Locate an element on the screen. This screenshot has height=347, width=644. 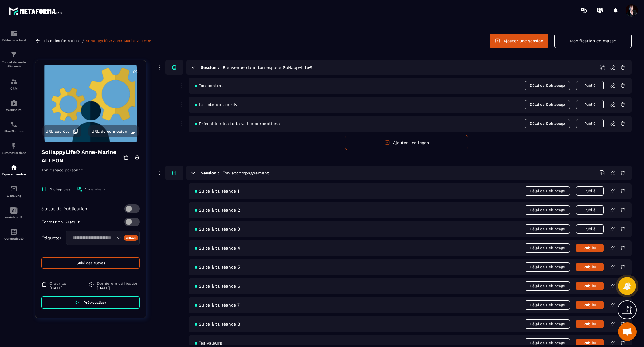
p: Ton espace personnel is located at coordinates (90, 174).